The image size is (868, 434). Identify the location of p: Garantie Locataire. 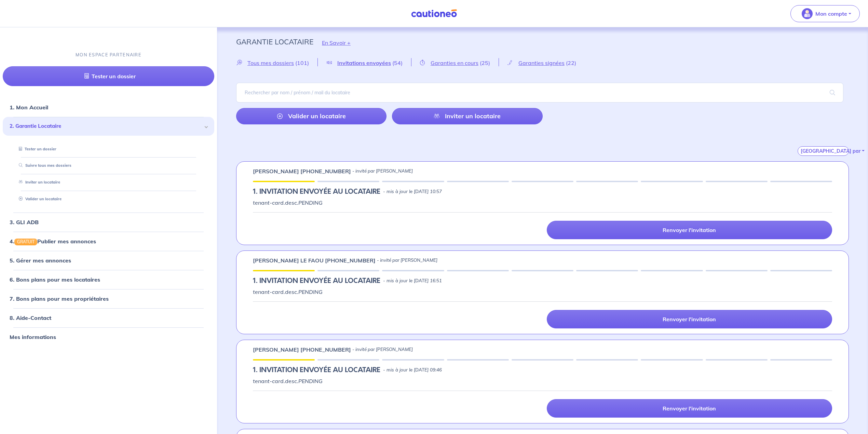
(274, 42).